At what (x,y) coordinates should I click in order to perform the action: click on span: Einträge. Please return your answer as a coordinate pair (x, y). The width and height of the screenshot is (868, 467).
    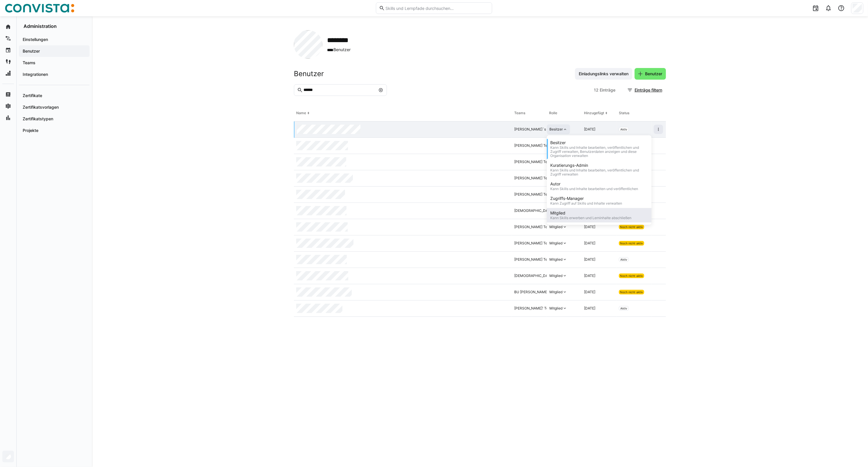
    Looking at the image, I should click on (608, 90).